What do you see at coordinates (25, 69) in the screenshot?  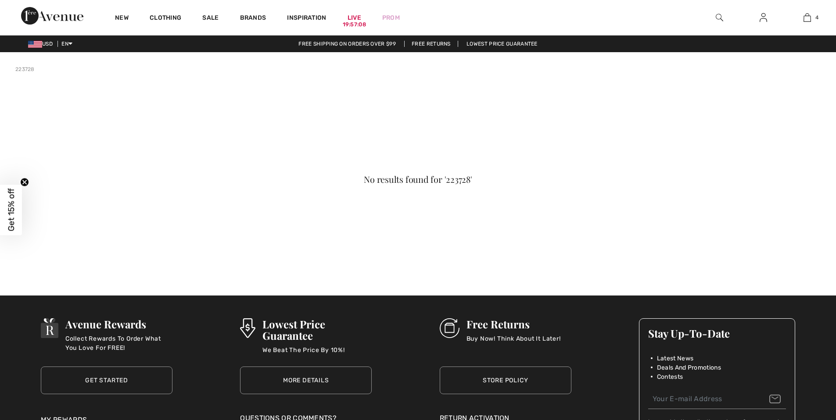 I see `a: 223728` at bounding box center [25, 69].